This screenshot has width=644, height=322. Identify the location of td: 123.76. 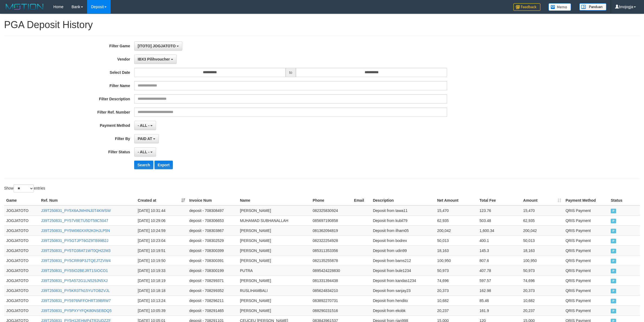
(500, 210).